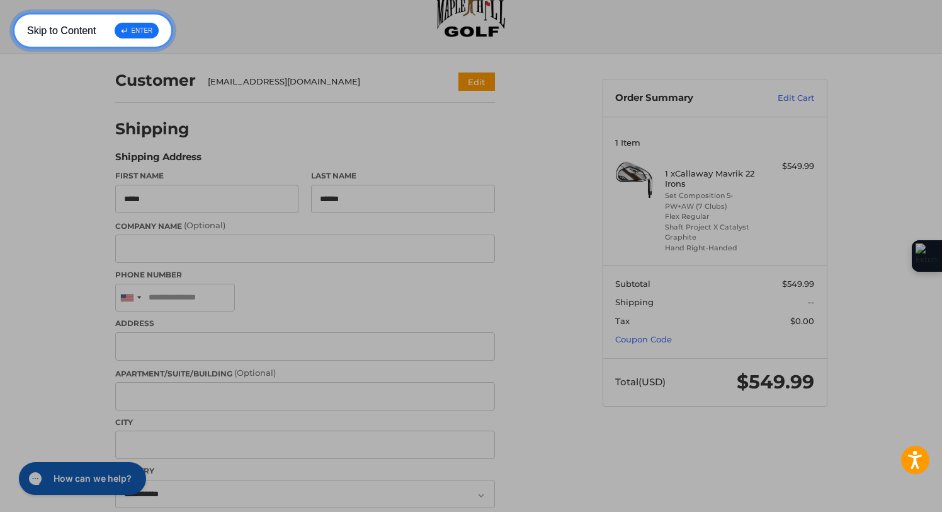 This screenshot has height=512, width=942. Describe the element at coordinates (789, 166) in the screenshot. I see `div: $549.99` at that location.